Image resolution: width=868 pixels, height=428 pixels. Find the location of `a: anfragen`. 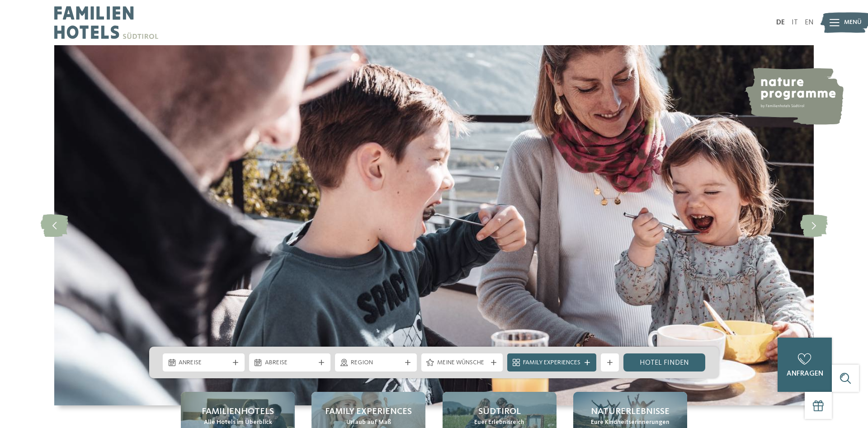

a: anfragen is located at coordinates (805, 365).